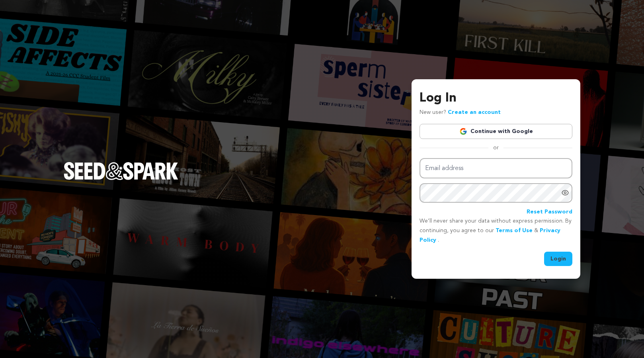 The width and height of the screenshot is (644, 358). Describe the element at coordinates (121, 171) in the screenshot. I see `img: Seed&Spark Logo` at that location.